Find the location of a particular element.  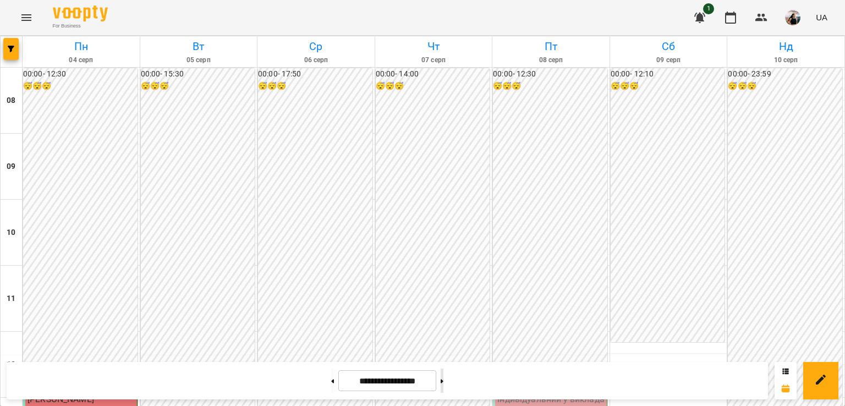

img: Voopty Logo is located at coordinates (80, 13).